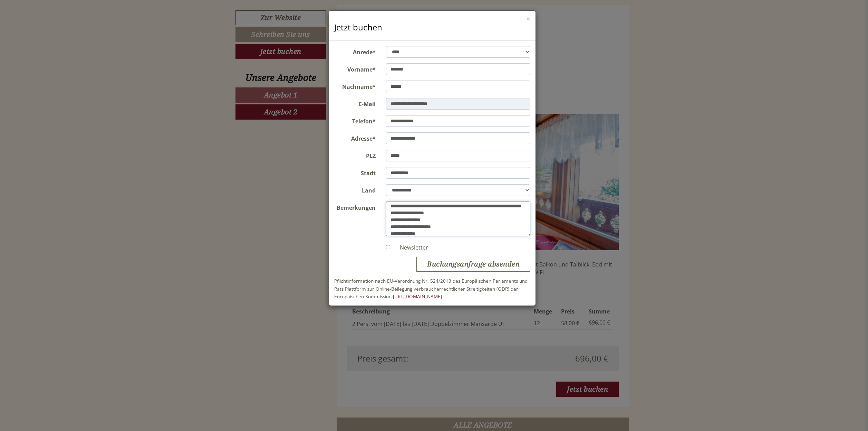 The image size is (868, 431). What do you see at coordinates (355, 120) in the screenshot?
I see `label: Telefon*` at bounding box center [355, 120].